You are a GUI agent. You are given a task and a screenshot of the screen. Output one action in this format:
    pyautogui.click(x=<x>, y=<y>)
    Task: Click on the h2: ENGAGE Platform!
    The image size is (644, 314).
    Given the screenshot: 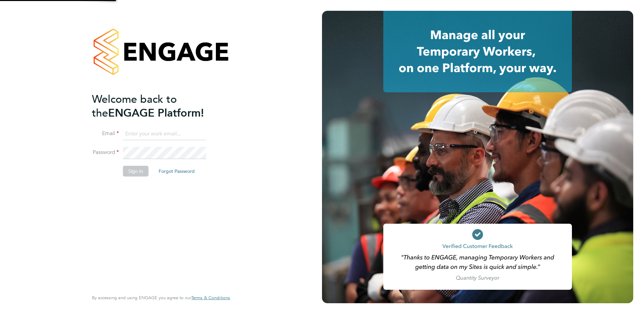 What is the action you would take?
    pyautogui.click(x=157, y=106)
    